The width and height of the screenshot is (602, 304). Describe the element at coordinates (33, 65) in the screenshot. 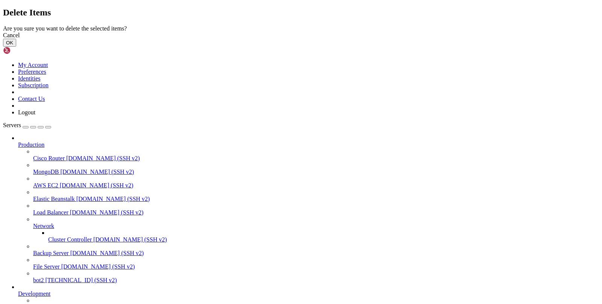

I see `a: My Account` at that location.